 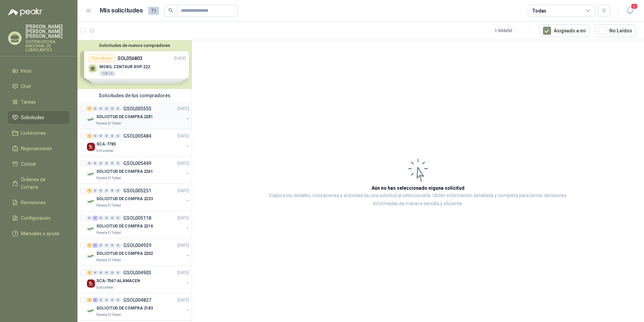 What do you see at coordinates (121, 11) in the screenshot?
I see `h1: Mis solicitudes` at bounding box center [121, 11].